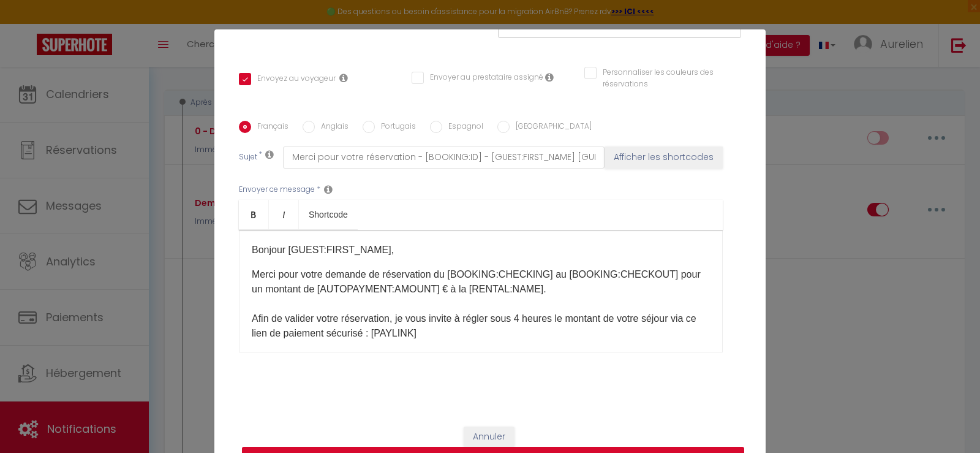 This screenshot has height=453, width=980. I want to click on label: Français, so click(270, 127).